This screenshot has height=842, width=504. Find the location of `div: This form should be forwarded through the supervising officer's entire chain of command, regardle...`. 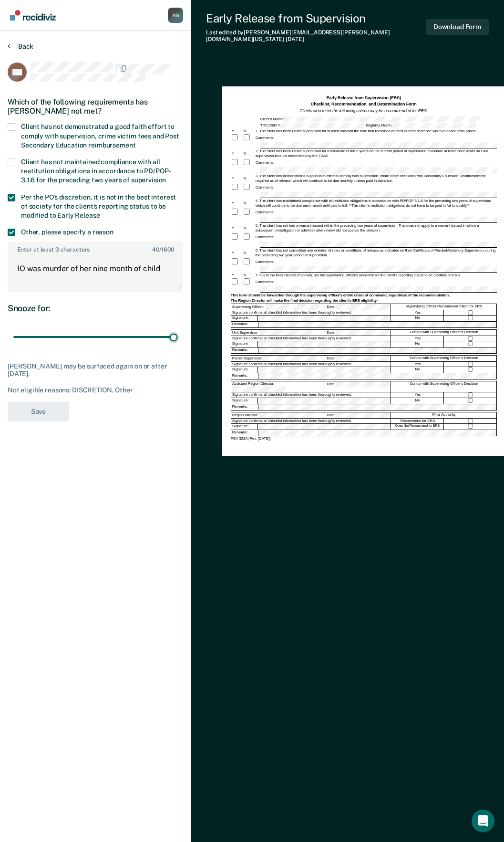

div: This form should be forwarded through the supervising officer's entire chain of command, regardle... is located at coordinates (363, 296).